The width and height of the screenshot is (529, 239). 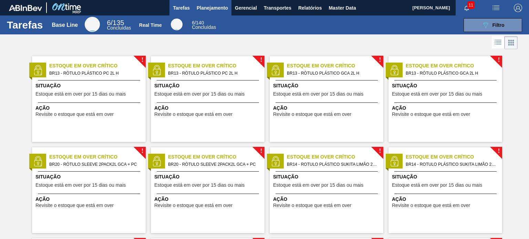 I want to click on span: Master Data, so click(x=342, y=8).